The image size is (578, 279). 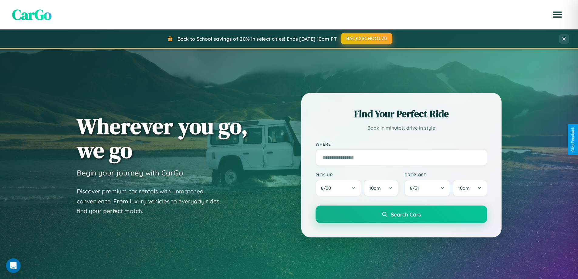 I want to click on span: 8 / 31, so click(x=416, y=188).